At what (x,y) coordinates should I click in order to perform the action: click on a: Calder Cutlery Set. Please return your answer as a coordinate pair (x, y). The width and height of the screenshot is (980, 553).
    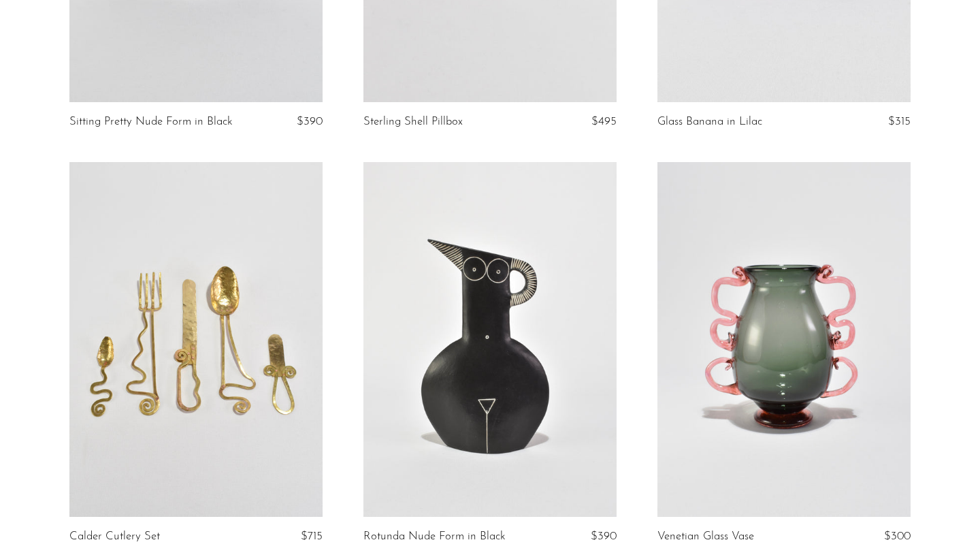
    Looking at the image, I should click on (114, 537).